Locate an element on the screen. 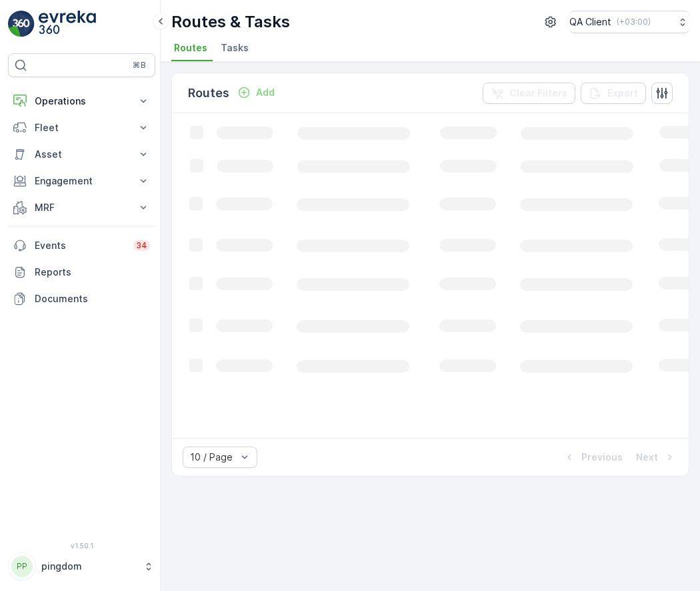  a: Documents is located at coordinates (82, 299).